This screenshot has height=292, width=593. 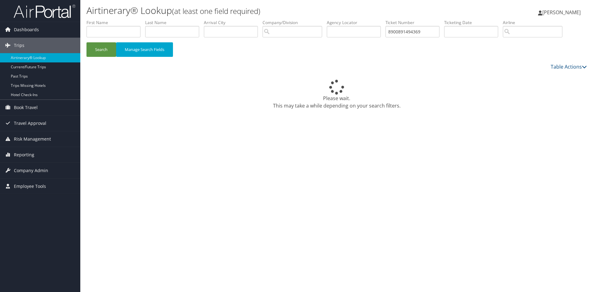 What do you see at coordinates (253, 11) in the screenshot?
I see `h1: Airtinerary® Lookup` at bounding box center [253, 11].